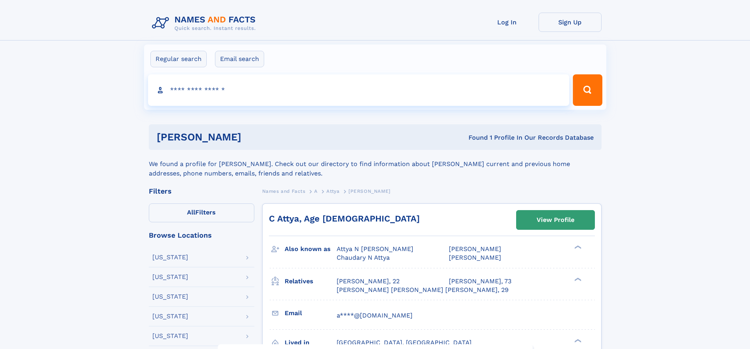 This screenshot has height=349, width=750. Describe the element at coordinates (358, 90) in the screenshot. I see `input: search input` at that location.